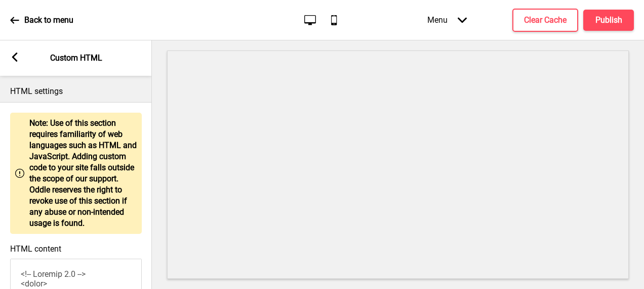  Describe the element at coordinates (76, 91) in the screenshot. I see `p: HTML settings` at that location.